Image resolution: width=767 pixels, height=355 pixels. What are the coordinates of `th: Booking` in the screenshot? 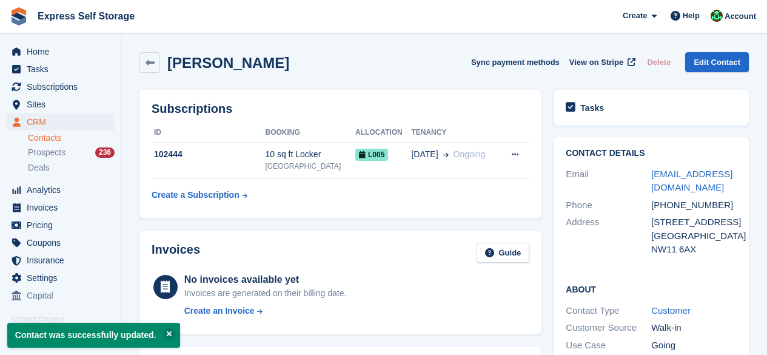 It's located at (310, 133).